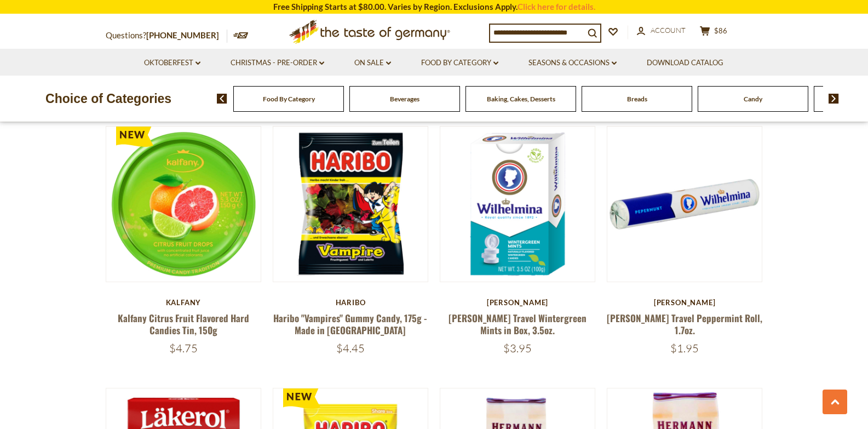  What do you see at coordinates (405, 99) in the screenshot?
I see `span: Beverages` at bounding box center [405, 99].